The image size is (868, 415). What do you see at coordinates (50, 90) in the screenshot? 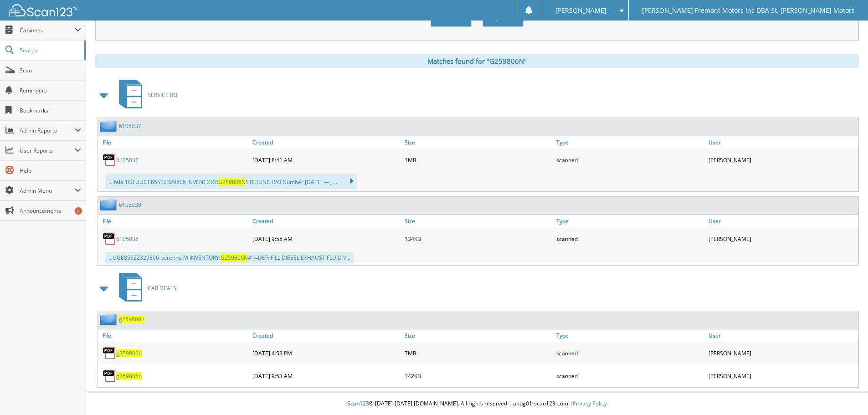
I see `span: Reminders` at bounding box center [50, 90].